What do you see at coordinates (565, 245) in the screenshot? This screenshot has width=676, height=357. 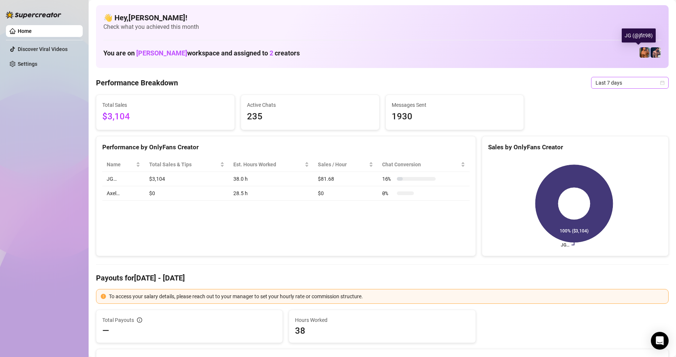 I see `text: JG…` at bounding box center [565, 245].